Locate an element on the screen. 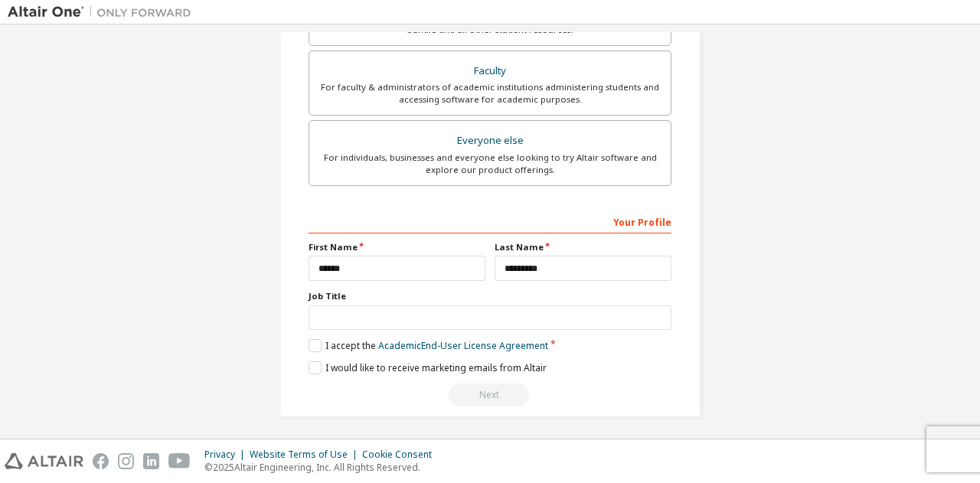 This screenshot has width=980, height=483. div: Website Terms of Use is located at coordinates (305, 454).